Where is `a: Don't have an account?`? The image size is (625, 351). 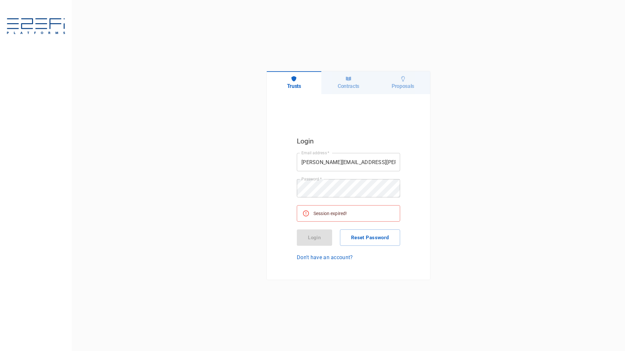
a: Don't have an account? is located at coordinates (348, 257).